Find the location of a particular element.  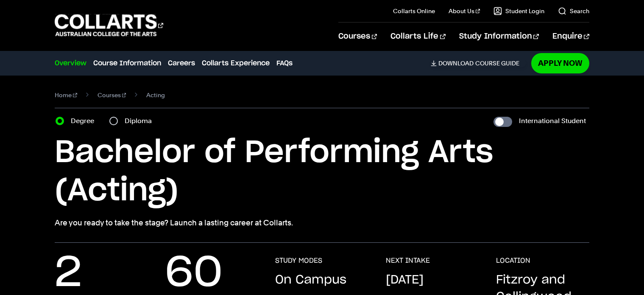

a: Collarts Online is located at coordinates (414, 11).